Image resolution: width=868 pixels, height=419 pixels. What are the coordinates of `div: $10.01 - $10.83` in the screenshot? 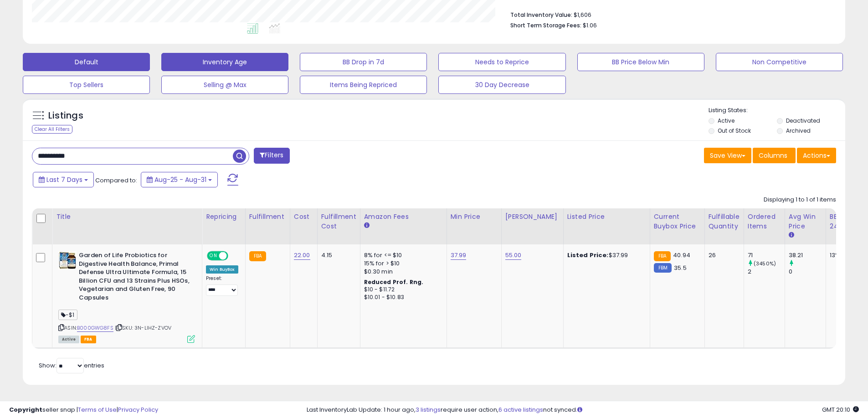 It's located at (402, 297).